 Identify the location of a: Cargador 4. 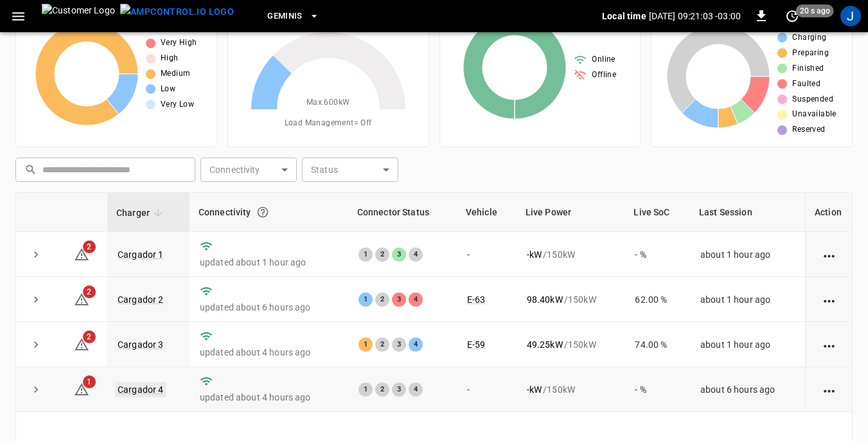
(141, 389).